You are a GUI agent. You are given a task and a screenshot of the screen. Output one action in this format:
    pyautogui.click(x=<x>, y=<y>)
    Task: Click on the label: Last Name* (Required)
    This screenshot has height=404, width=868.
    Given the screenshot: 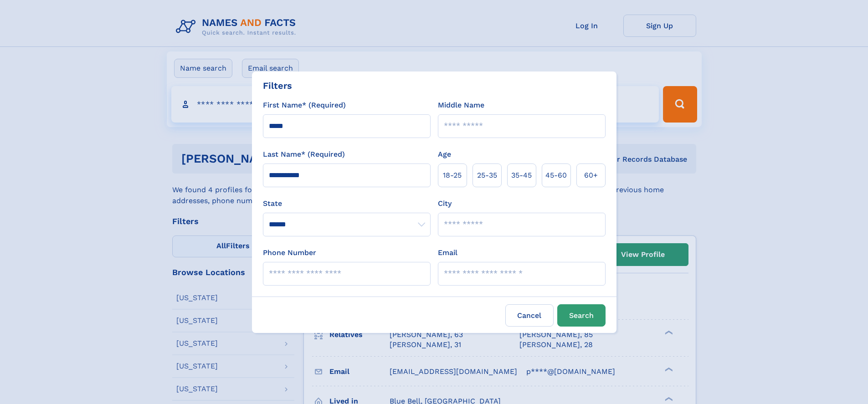 What is the action you would take?
    pyautogui.click(x=304, y=154)
    